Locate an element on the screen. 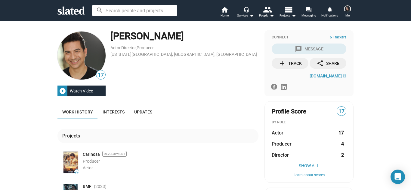 The image size is (411, 190). mat-icon: message is located at coordinates (298, 49).